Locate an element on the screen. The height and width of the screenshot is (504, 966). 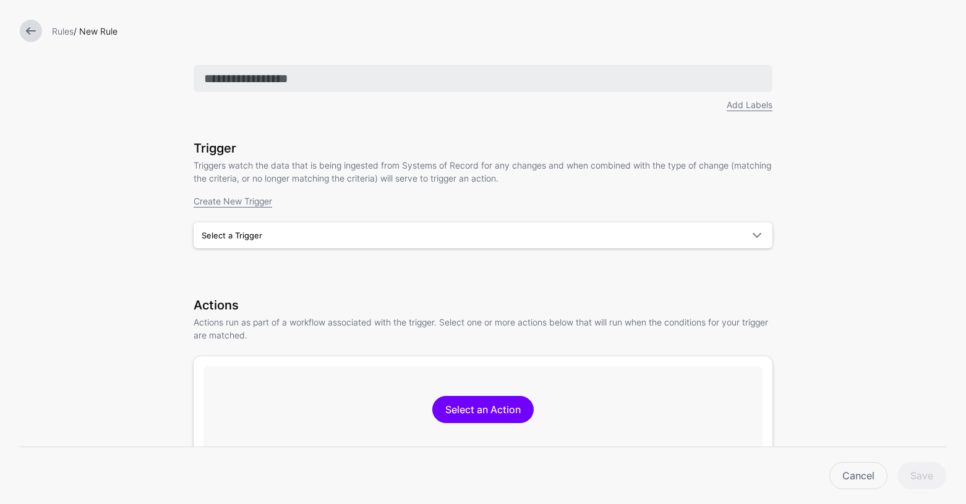
a: Create New Trigger is located at coordinates (232, 201).